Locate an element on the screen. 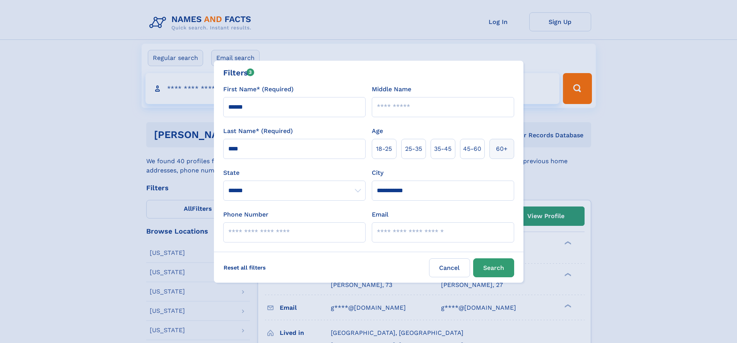 This screenshot has width=737, height=343. label: City is located at coordinates (378, 173).